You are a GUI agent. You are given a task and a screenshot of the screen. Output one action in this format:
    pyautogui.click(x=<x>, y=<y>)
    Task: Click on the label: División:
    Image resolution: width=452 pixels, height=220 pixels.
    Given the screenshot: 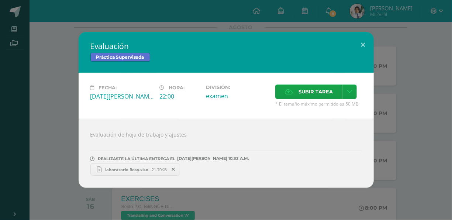 What is the action you would take?
    pyautogui.click(x=237, y=87)
    